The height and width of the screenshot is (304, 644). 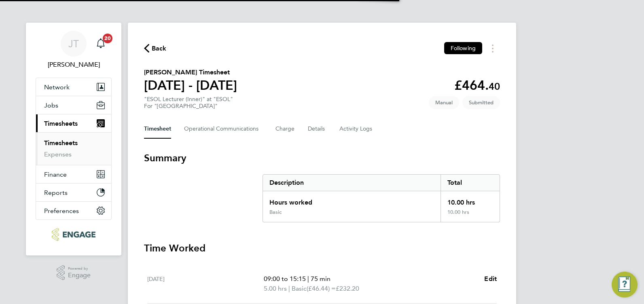 I want to click on span: 75 min, so click(x=320, y=279).